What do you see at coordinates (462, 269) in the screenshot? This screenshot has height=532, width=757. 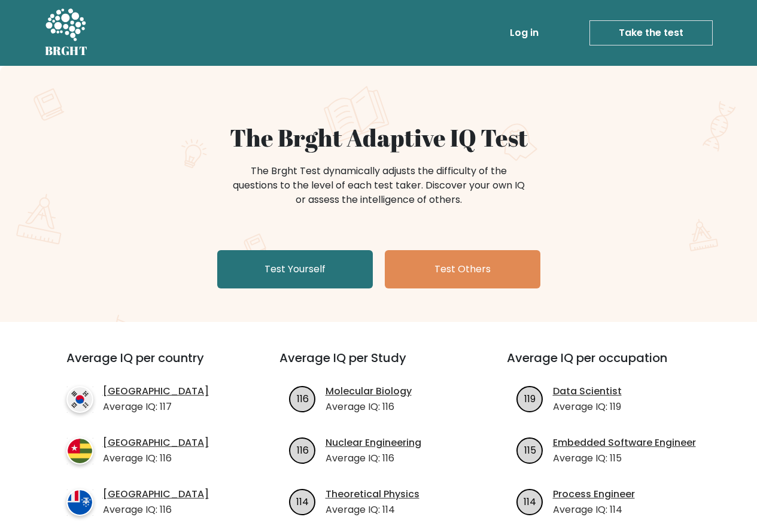 I see `a: Test Others` at bounding box center [462, 269].